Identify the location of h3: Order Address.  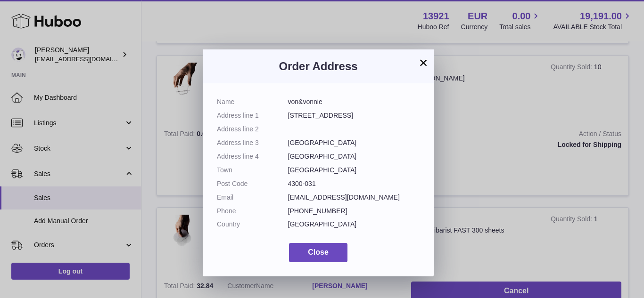
(318, 66).